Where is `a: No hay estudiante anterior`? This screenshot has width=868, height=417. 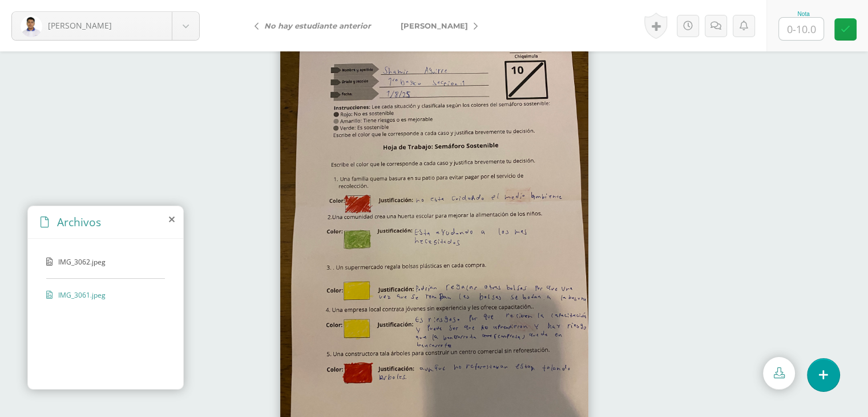 a: No hay estudiante anterior is located at coordinates (315, 26).